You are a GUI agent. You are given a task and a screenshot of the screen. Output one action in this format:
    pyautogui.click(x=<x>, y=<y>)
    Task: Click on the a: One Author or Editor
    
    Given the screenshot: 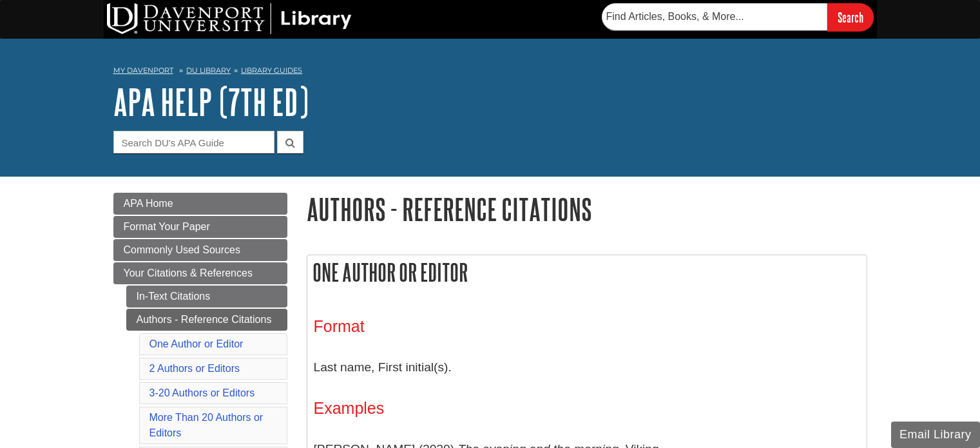 What is the action you would take?
    pyautogui.click(x=197, y=343)
    